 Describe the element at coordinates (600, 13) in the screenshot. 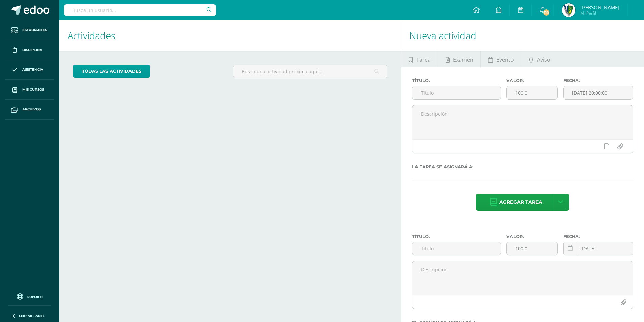

I see `span: Mi Perfil` at that location.